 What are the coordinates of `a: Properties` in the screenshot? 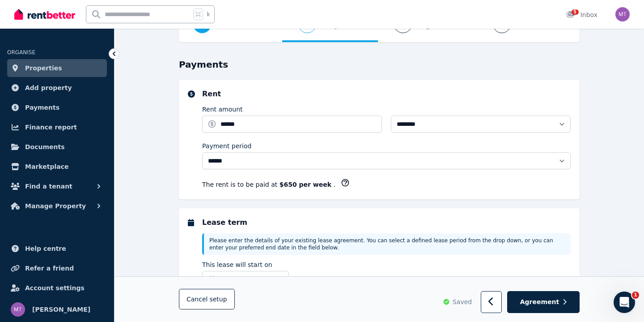 It's located at (57, 68).